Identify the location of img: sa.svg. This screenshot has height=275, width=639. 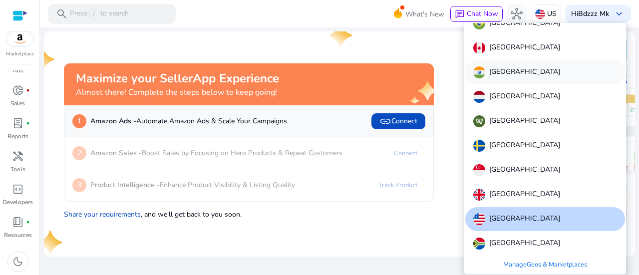
(479, 121).